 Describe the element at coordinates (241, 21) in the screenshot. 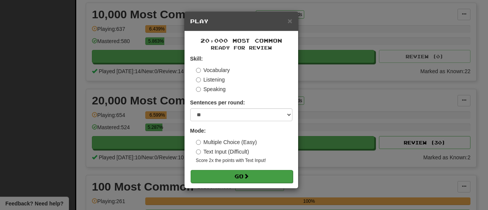

I see `h5: Play` at that location.